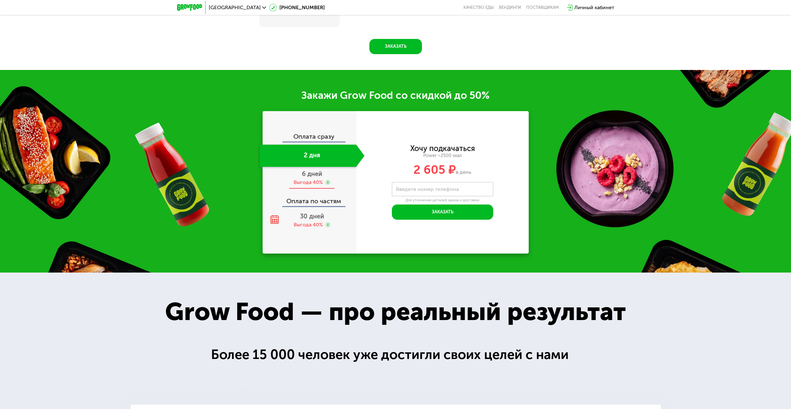 This screenshot has width=791, height=409. Describe the element at coordinates (435, 170) in the screenshot. I see `span: 2 605 ₽` at that location.